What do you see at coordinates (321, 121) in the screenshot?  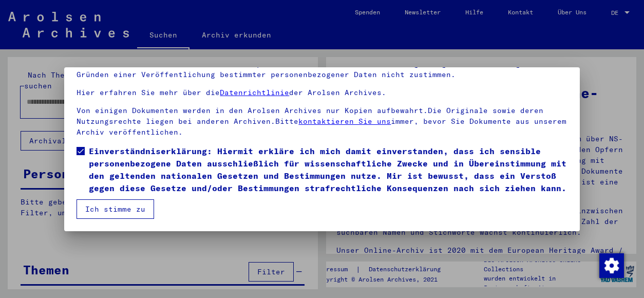 I see `p: Von einigen Dokumenten werden in den Arolsen Archives nur Kopien aufbewahrt.Die Originale sowie d...` at bounding box center [321, 121].